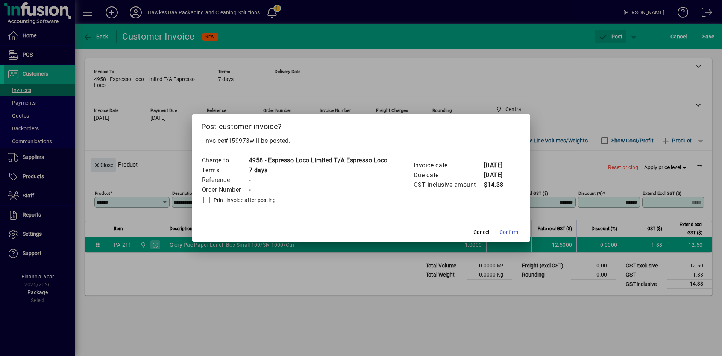 The image size is (722, 356). I want to click on button: Cancel, so click(482, 232).